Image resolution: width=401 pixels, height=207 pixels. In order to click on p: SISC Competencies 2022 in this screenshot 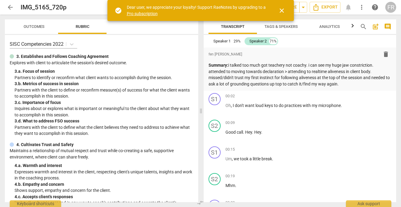, I will do `click(37, 44)`.